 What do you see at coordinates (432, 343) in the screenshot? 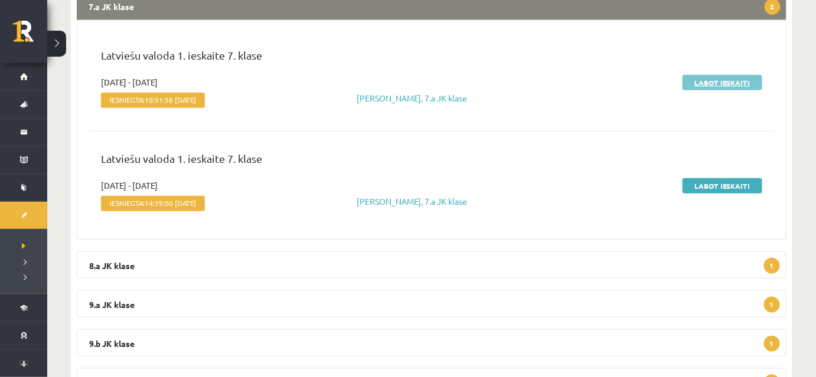
I see `legend: 9.b JK klase` at bounding box center [432, 343].